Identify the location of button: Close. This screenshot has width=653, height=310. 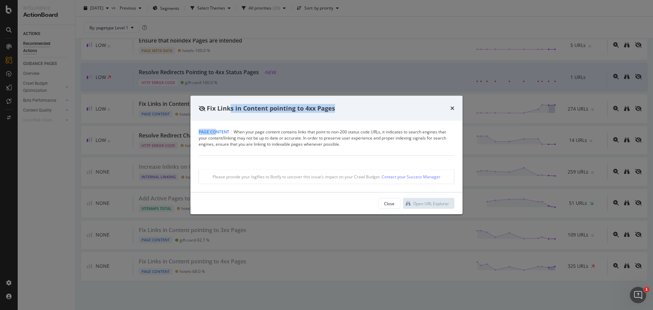
(389, 203).